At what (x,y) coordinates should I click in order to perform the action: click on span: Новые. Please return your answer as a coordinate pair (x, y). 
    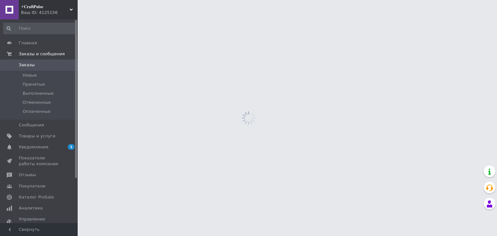
    Looking at the image, I should click on (30, 75).